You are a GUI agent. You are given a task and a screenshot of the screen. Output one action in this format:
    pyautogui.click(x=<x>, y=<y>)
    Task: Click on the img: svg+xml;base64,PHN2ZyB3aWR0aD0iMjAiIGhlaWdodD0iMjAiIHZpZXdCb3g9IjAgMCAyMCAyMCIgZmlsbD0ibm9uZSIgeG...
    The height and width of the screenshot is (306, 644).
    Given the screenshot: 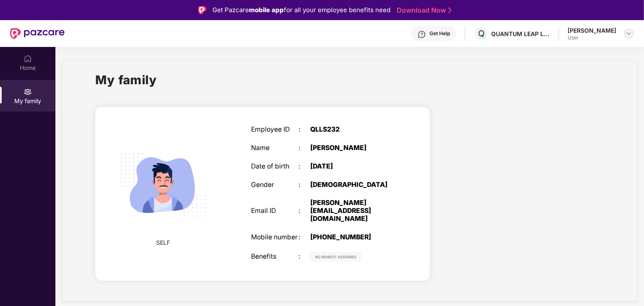 What is the action you would take?
    pyautogui.click(x=27, y=92)
    